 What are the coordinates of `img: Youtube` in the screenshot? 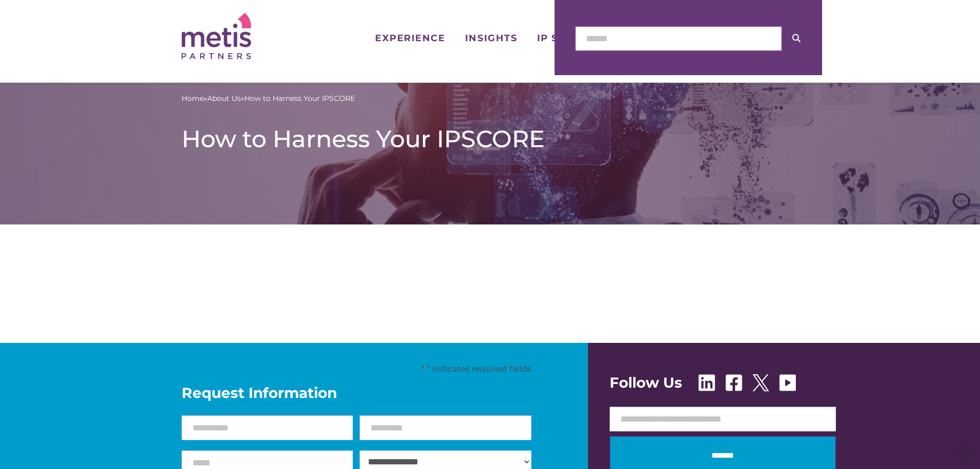 It's located at (788, 383).